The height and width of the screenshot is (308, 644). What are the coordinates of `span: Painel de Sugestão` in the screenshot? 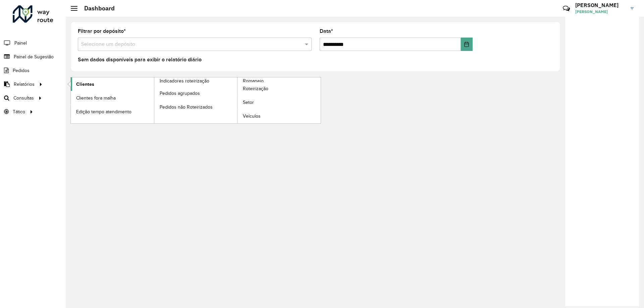 It's located at (33, 57).